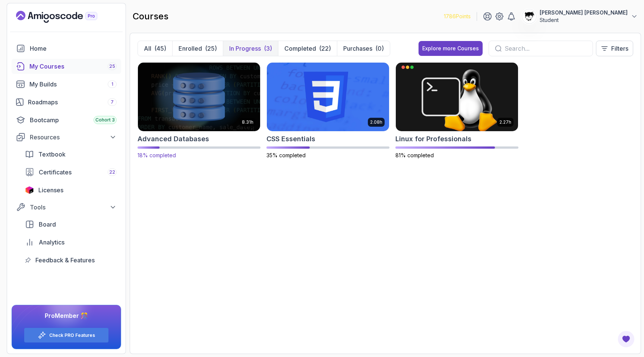  Describe the element at coordinates (363, 48) in the screenshot. I see `button: Purchases(0)` at that location.